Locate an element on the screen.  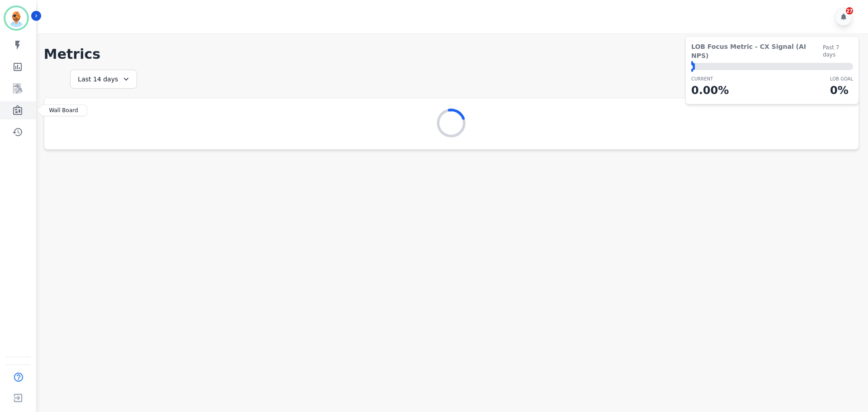
div: Last 14 days is located at coordinates (103, 79).